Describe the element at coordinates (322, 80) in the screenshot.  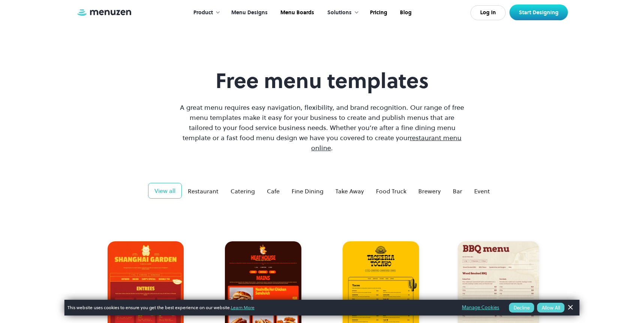
I see `h1: Free menu templates` at that location.